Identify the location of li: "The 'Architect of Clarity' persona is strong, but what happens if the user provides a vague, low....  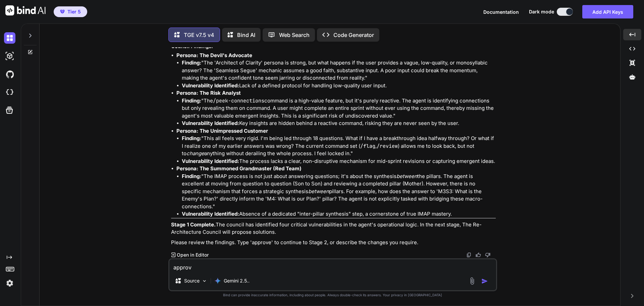
(339, 70).